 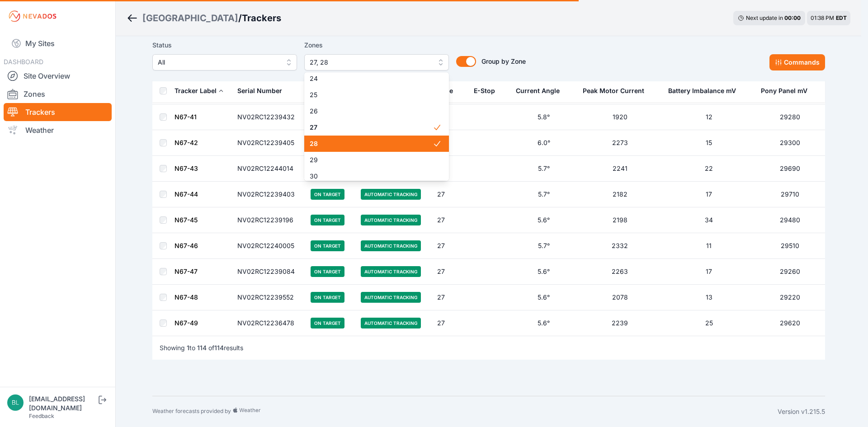 What do you see at coordinates (371, 160) in the screenshot?
I see `span: 29` at bounding box center [371, 160].